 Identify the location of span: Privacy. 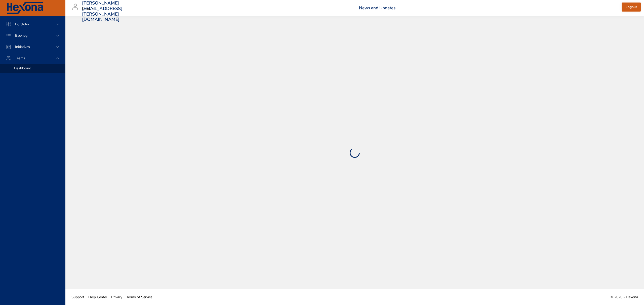
(117, 297).